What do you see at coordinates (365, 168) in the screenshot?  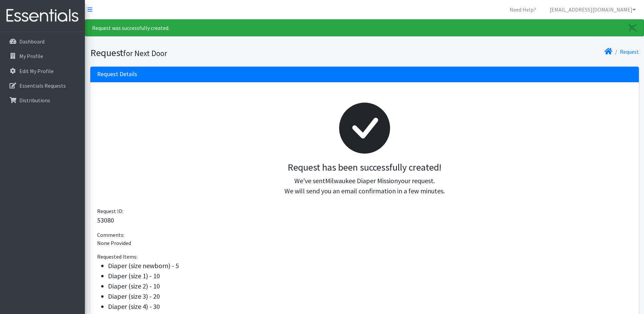 I see `h3: Request has been successfully created!` at bounding box center [365, 168].